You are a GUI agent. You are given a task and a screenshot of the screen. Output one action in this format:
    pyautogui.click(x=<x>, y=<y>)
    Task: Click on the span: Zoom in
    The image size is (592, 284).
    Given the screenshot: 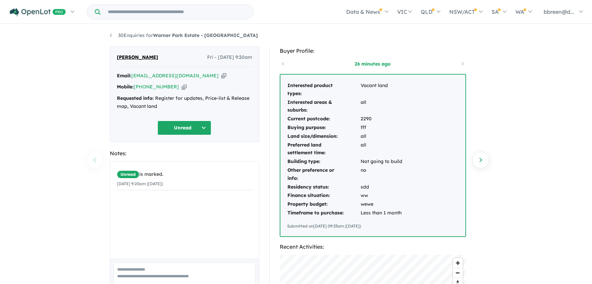 What is the action you would take?
    pyautogui.click(x=458, y=263)
    